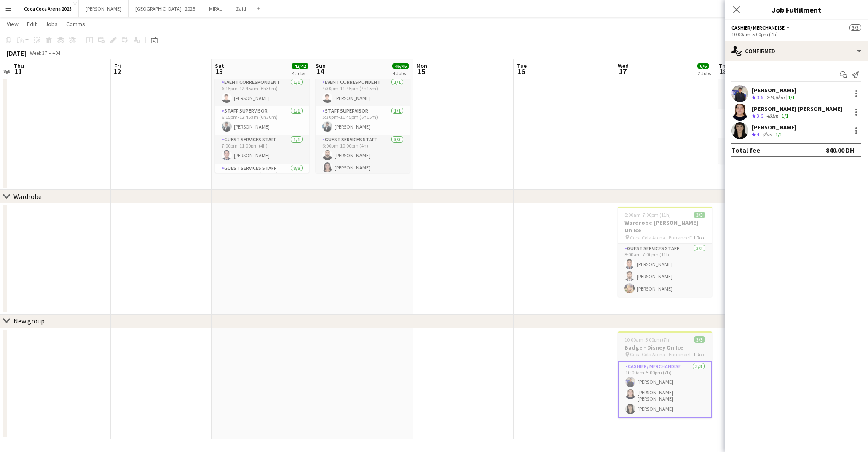 Image resolution: width=868 pixels, height=452 pixels. Describe the element at coordinates (75, 24) in the screenshot. I see `a: Comms` at that location.